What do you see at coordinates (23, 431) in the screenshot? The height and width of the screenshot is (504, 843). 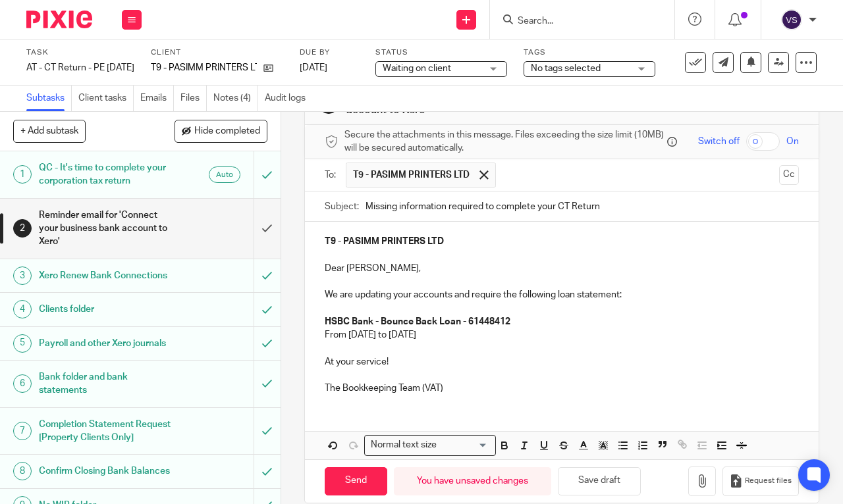 I see `div: 7` at bounding box center [23, 431].